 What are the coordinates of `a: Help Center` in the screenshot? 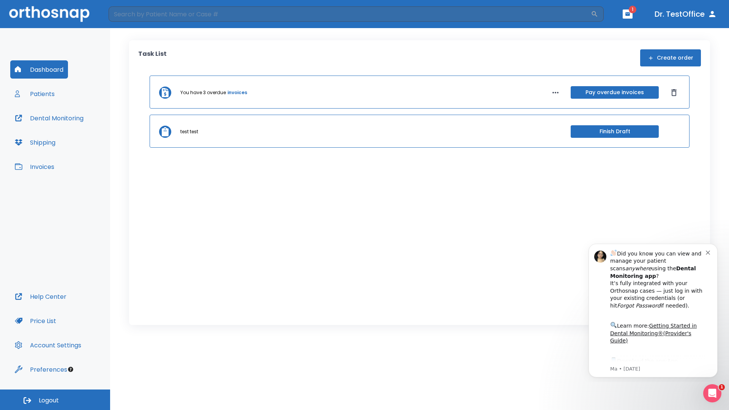 It's located at (41, 296).